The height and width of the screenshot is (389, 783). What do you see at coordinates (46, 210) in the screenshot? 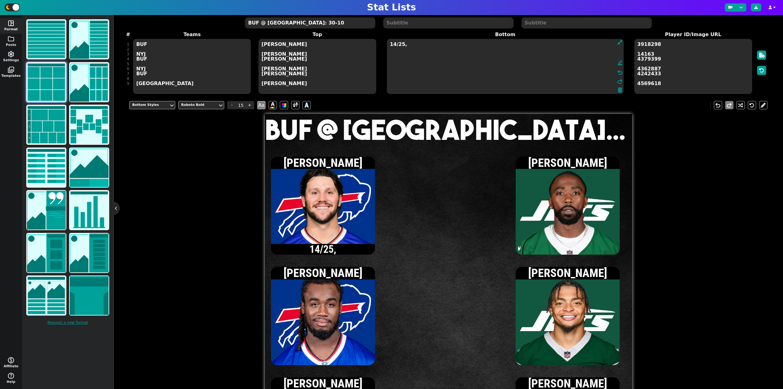
I see `img: news/quote` at bounding box center [46, 210].